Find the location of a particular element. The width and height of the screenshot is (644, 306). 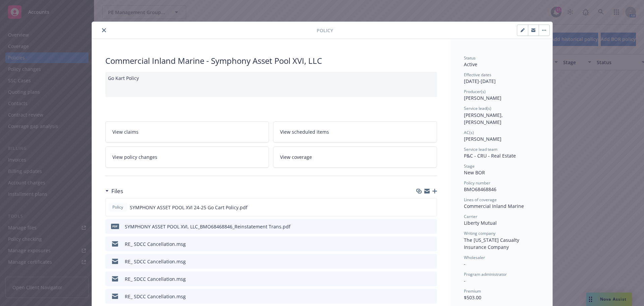

span: Writing company is located at coordinates (480, 233).